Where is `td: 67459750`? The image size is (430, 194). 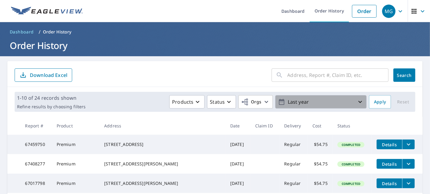 td: 67459750 is located at coordinates (36, 145).